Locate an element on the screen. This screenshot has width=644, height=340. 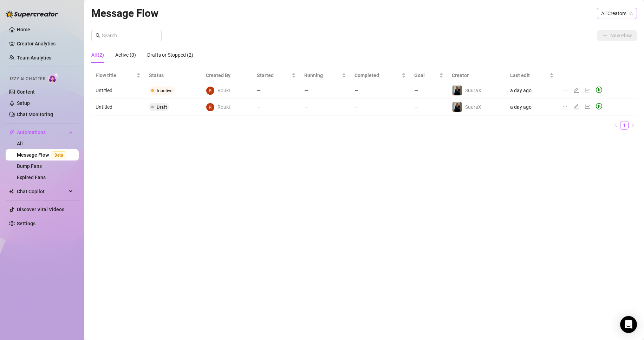
li: Previous Page is located at coordinates (616, 125).